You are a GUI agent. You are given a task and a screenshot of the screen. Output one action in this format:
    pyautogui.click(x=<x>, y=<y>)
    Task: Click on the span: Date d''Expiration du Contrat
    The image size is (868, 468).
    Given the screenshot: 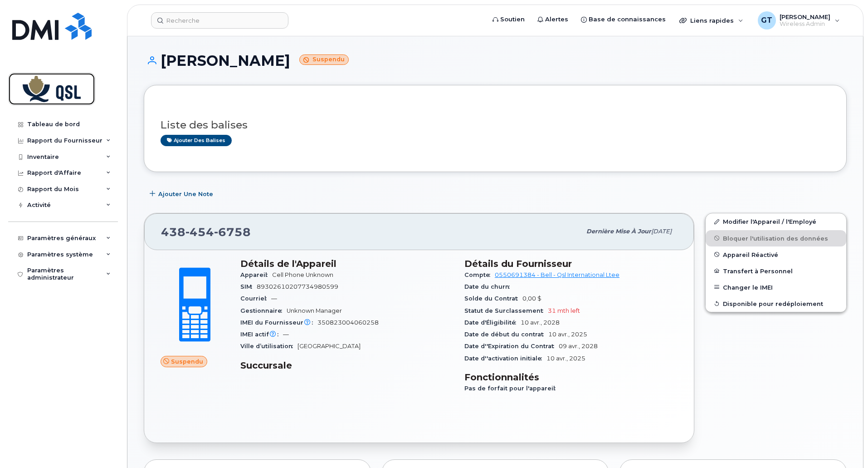 What is the action you would take?
    pyautogui.click(x=512, y=346)
    